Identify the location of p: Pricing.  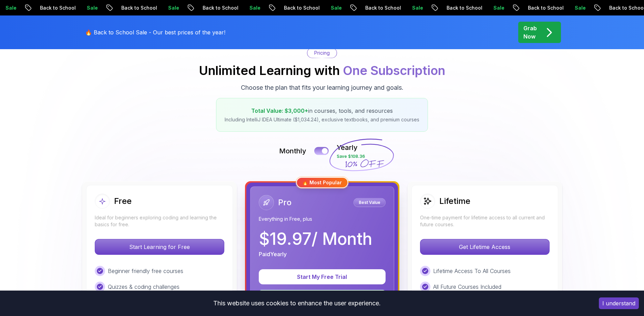
(322, 53).